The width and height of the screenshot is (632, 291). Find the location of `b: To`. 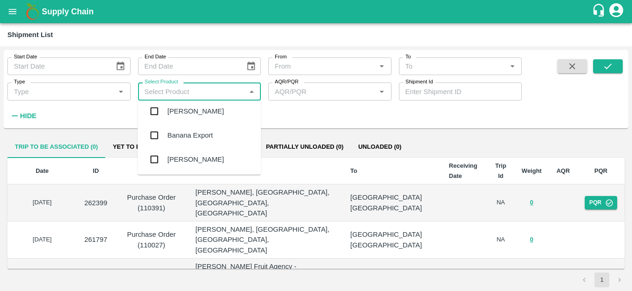

b: To is located at coordinates (353, 170).